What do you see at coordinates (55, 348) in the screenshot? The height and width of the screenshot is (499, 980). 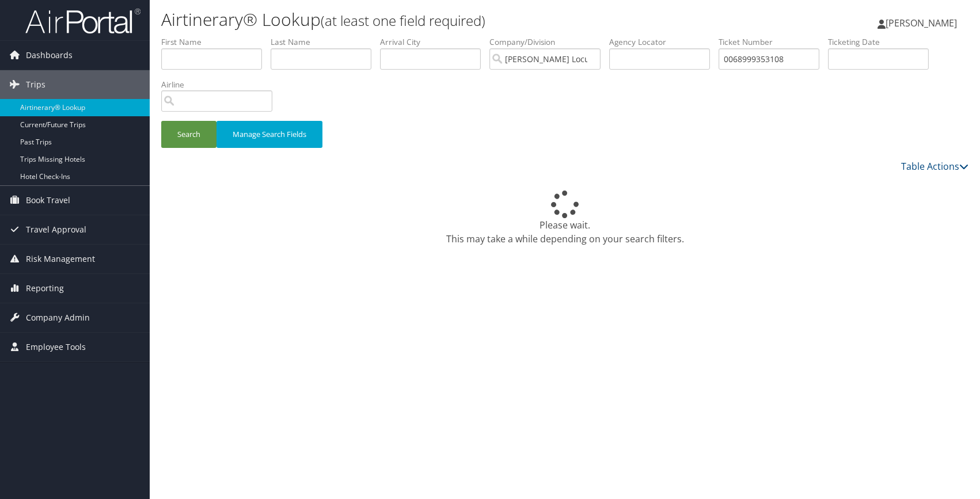 I see `span: Employee Tools` at bounding box center [55, 348].